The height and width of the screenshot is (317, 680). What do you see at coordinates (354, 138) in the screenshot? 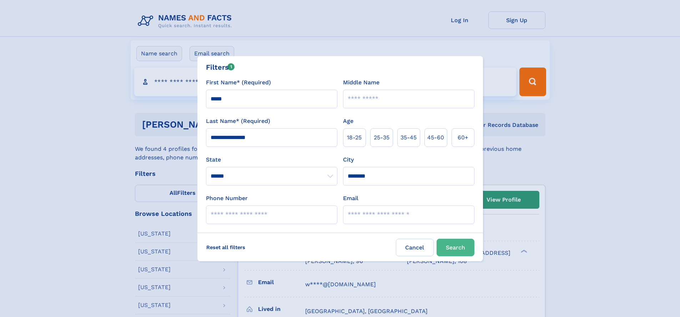
I see `span: 18‑25` at bounding box center [354, 138].